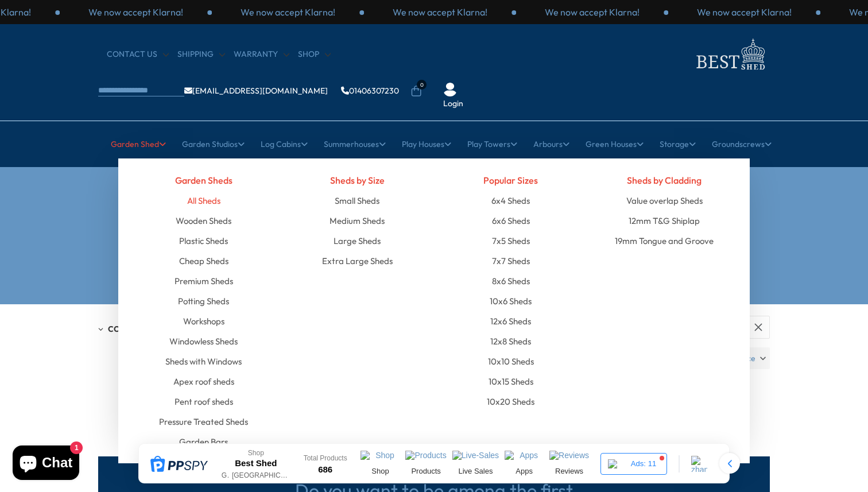  Describe the element at coordinates (203, 441) in the screenshot. I see `a: Garden Bars` at that location.